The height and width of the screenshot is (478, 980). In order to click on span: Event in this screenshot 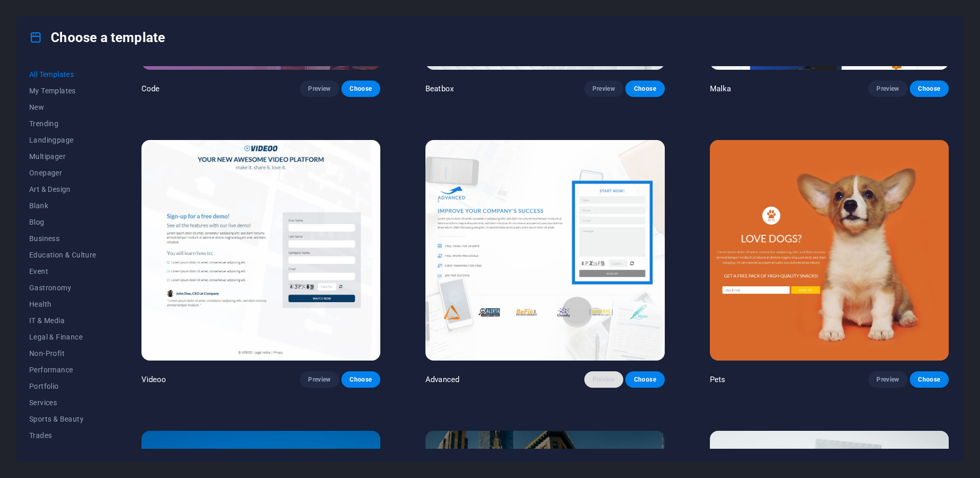, I will do `click(63, 271)`.